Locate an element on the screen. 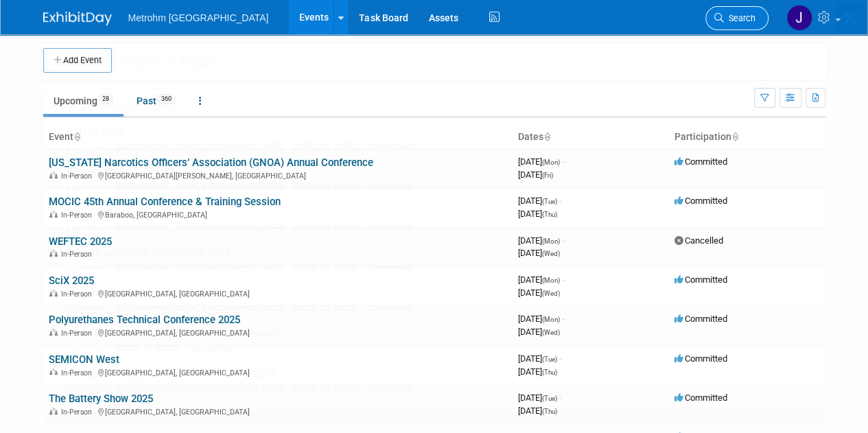 The height and width of the screenshot is (433, 868). input: Search for Events or People... is located at coordinates (435, 62).